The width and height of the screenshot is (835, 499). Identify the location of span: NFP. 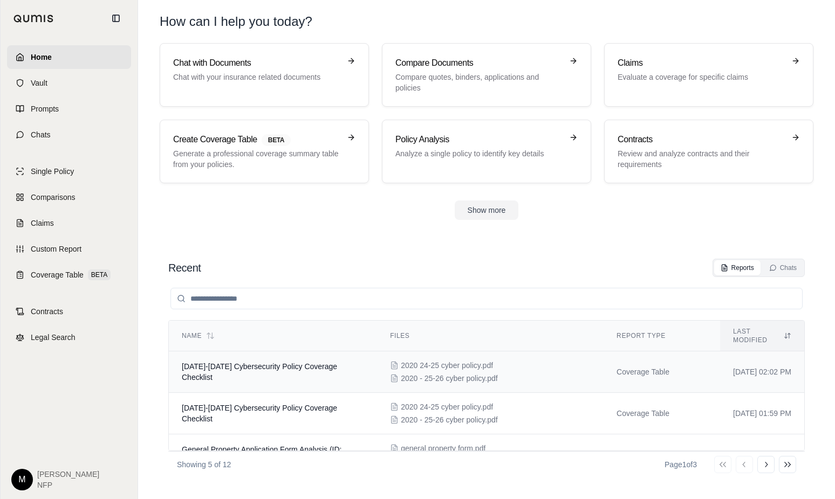
(68, 485).